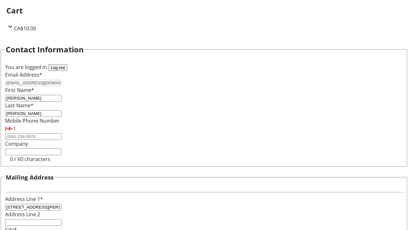  Describe the element at coordinates (32, 121) in the screenshot. I see `label: Mobile Phone Number` at that location.